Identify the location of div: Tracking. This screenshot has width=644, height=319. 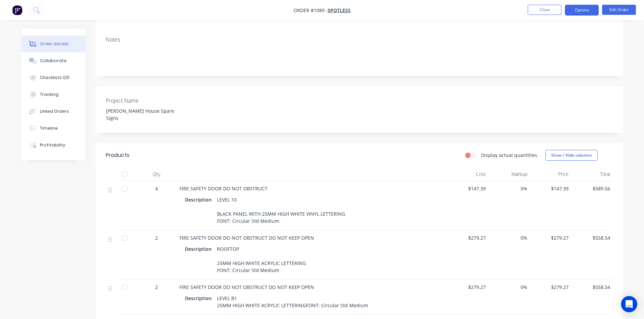
(49, 94).